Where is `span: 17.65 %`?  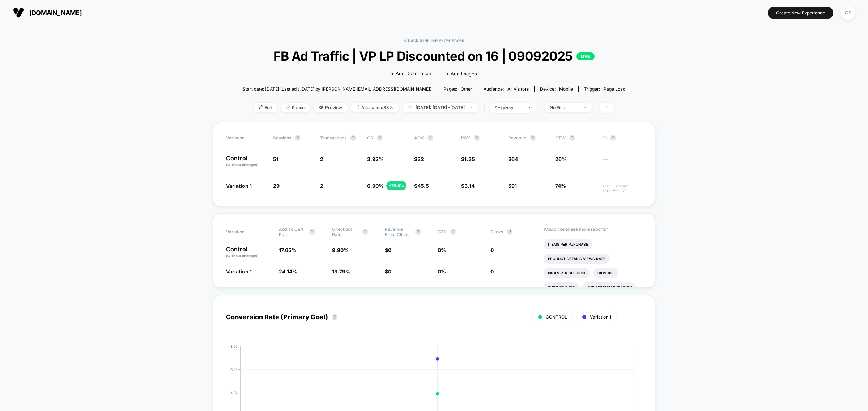 span: 17.65 % is located at coordinates (287, 250).